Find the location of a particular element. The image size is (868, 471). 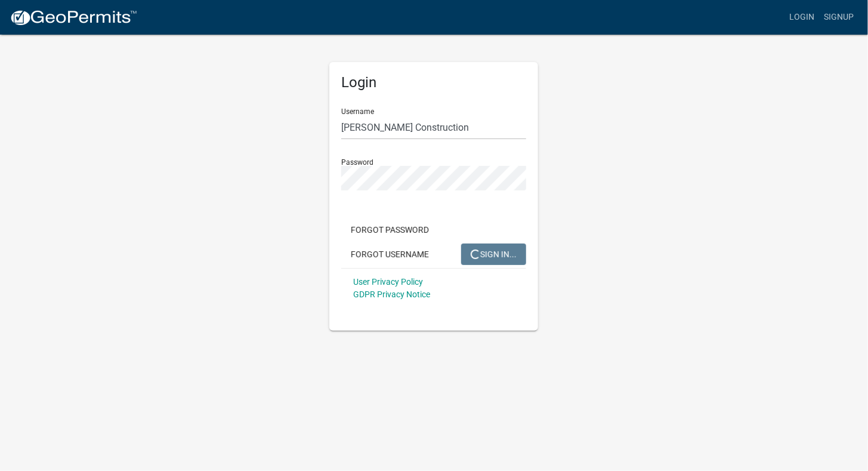

a: User Privacy Policy is located at coordinates (388, 282).